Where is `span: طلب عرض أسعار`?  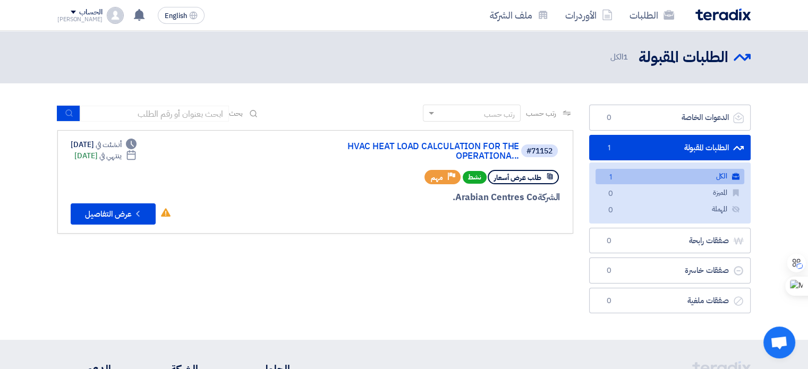
span: طلب عرض أسعار is located at coordinates (517, 177).